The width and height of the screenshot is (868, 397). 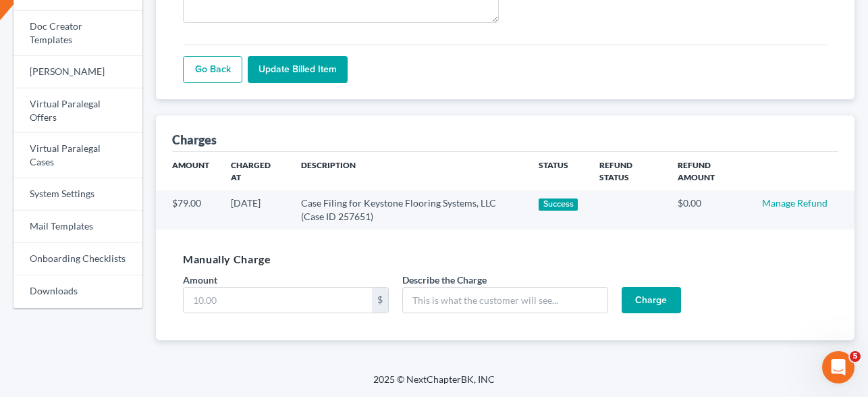 I want to click on th: Refund Status, so click(x=628, y=171).